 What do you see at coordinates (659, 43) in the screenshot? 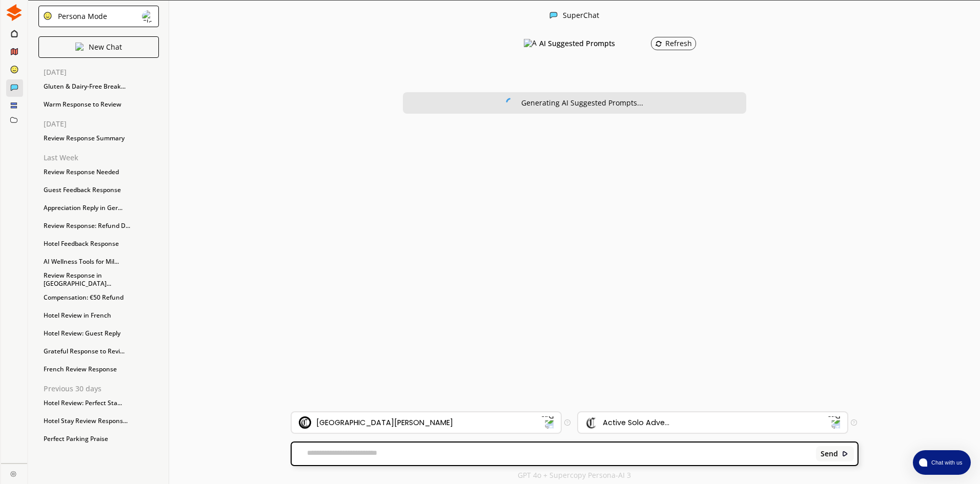
I see `img: Refresh` at bounding box center [659, 43].